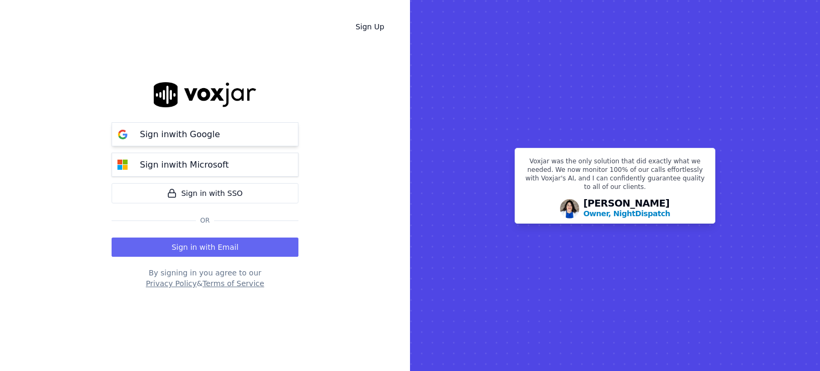 This screenshot has width=820, height=371. Describe the element at coordinates (205, 94) in the screenshot. I see `img: logo` at that location.